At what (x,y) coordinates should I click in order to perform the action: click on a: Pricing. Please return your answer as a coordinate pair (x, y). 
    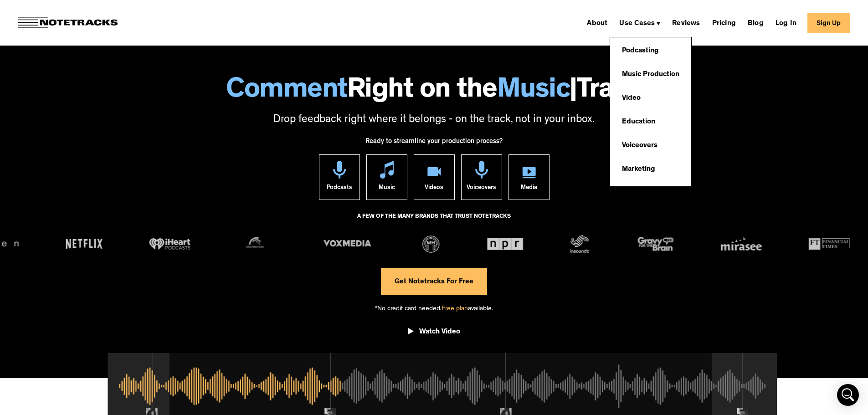
    Looking at the image, I should click on (725, 23).